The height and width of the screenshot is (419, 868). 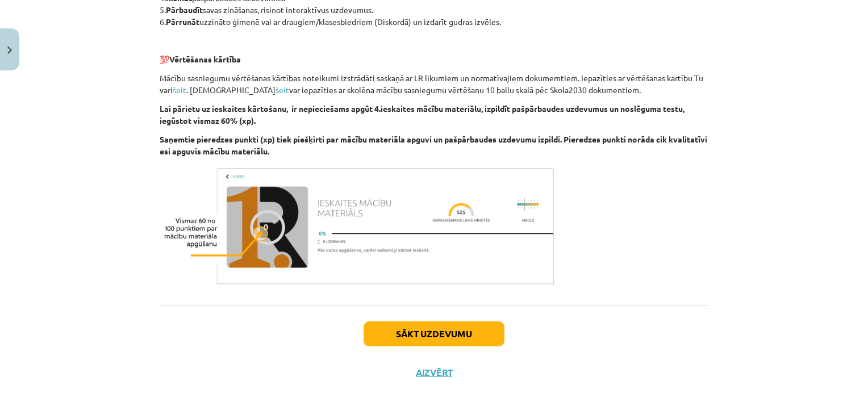 I want to click on button: Aizvērt, so click(x=434, y=373).